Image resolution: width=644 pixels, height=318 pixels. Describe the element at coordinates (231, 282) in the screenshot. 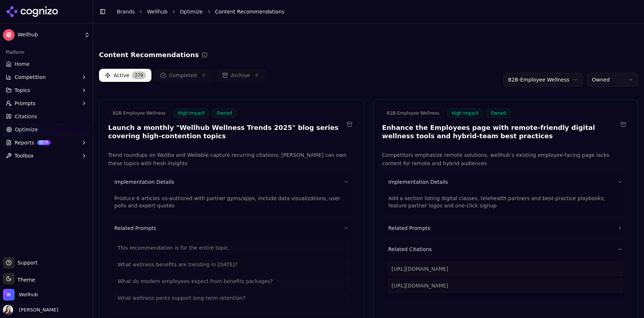

I see `div: What do modern employees expect from benefits packages?` at that location.